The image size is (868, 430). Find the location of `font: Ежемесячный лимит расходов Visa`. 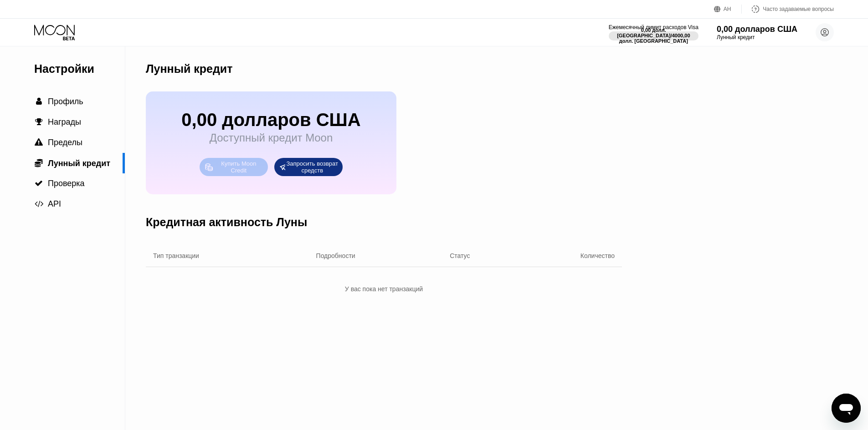

font: Ежемесячный лимит расходов Visa is located at coordinates (653, 27).